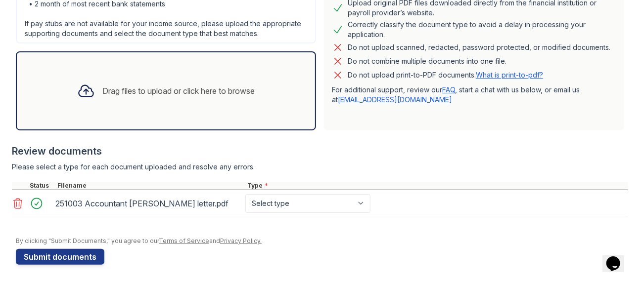  I want to click on p: For additional support, review our , start a chat with us below, or email us at, so click(474, 95).